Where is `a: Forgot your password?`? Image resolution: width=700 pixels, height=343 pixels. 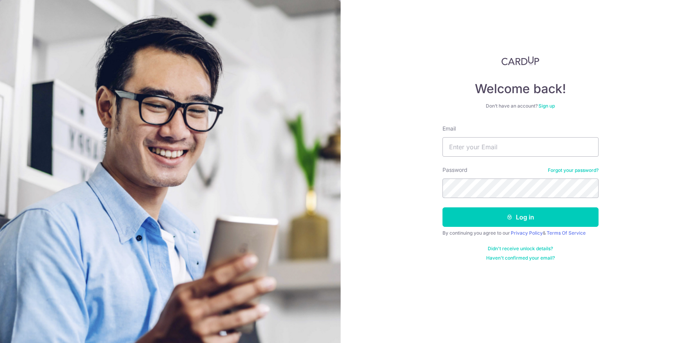
a: Forgot your password? is located at coordinates (573, 170).